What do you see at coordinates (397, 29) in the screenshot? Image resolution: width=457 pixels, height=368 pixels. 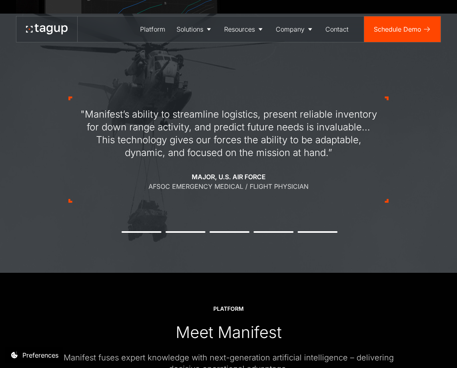 I see `div: Schedule Demo` at bounding box center [397, 29].